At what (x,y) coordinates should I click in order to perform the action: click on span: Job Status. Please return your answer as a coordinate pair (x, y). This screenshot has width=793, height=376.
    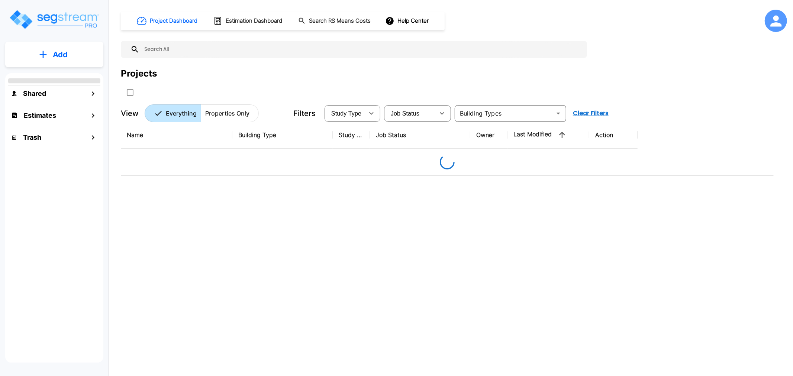
    Looking at the image, I should click on (405, 113).